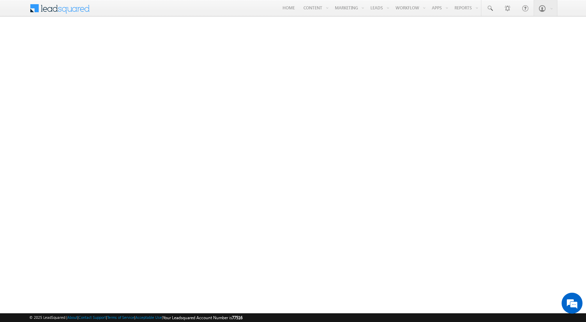 The width and height of the screenshot is (586, 322). Describe the element at coordinates (72, 317) in the screenshot. I see `a: About` at that location.